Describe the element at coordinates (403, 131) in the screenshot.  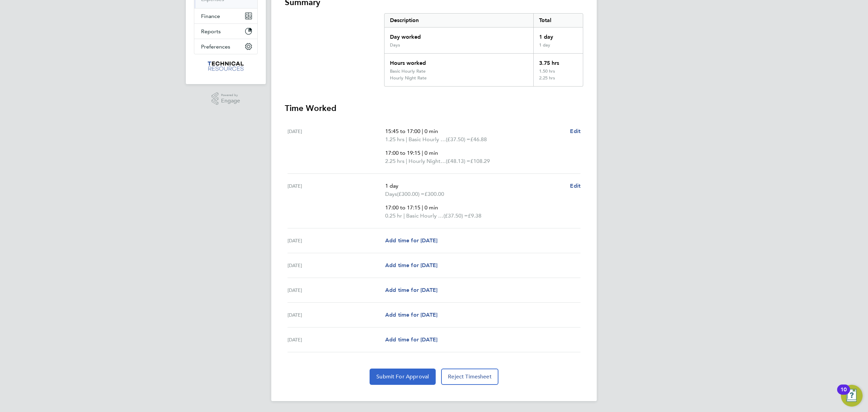
I see `span: 15:45 to 17:00` at that location.